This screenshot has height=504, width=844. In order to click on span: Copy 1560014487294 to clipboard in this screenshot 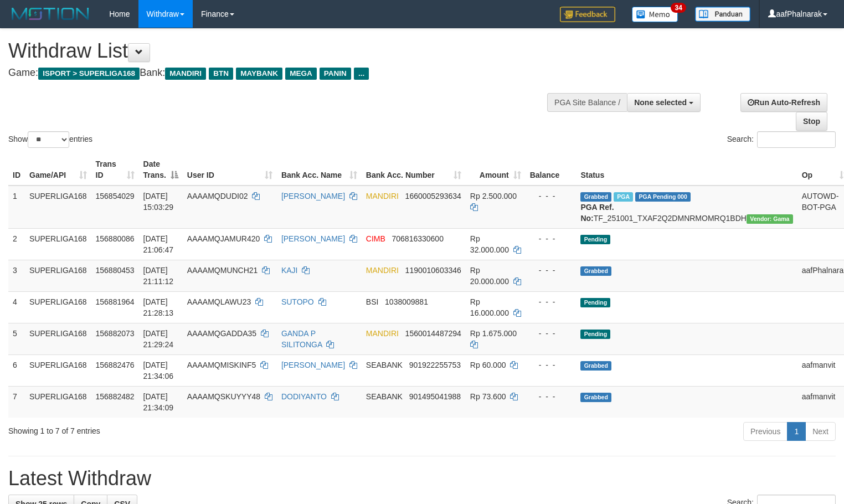, I will do `click(433, 333)`.